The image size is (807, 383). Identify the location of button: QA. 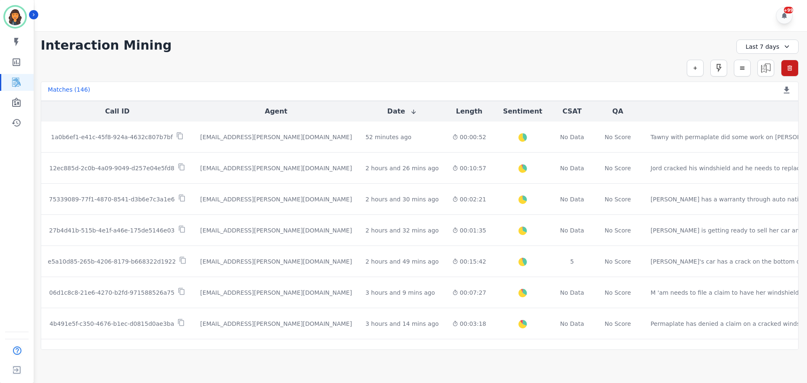
(617, 111).